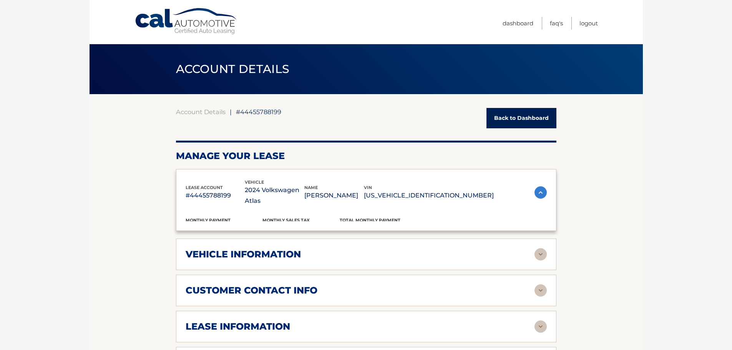 Image resolution: width=732 pixels, height=350 pixels. I want to click on span: #44455788199, so click(259, 112).